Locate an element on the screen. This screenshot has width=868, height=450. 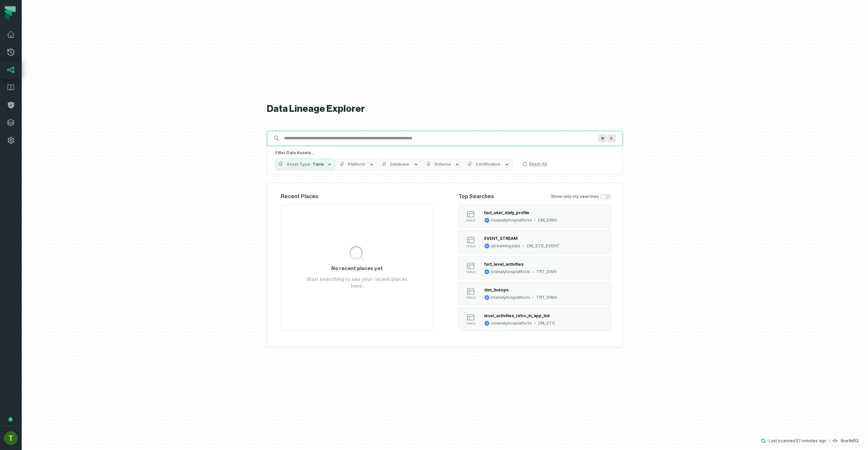
h1: Data Lineage Explorer is located at coordinates (445, 109).